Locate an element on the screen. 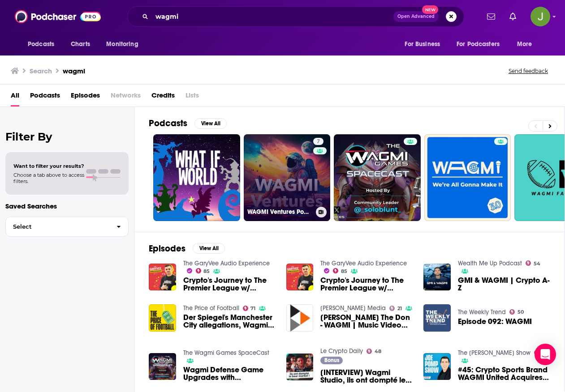 This screenshot has height=392, width=565. span: For Business is located at coordinates (422, 44).